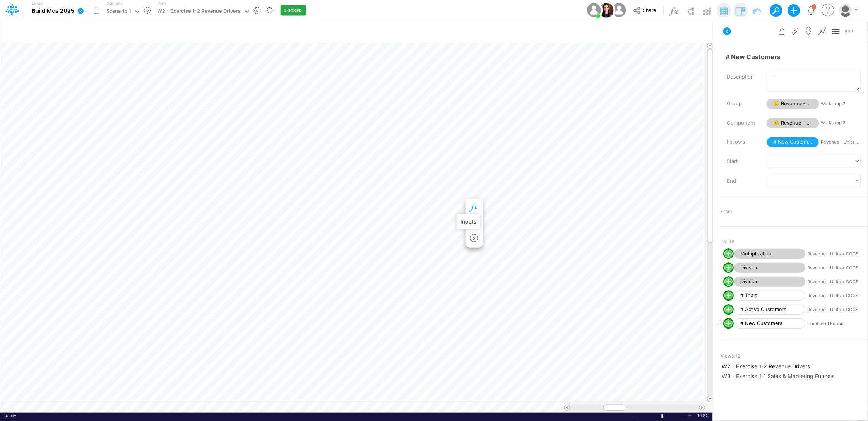 The image size is (868, 421). Describe the element at coordinates (741, 142) in the screenshot. I see `label: Follows` at that location.